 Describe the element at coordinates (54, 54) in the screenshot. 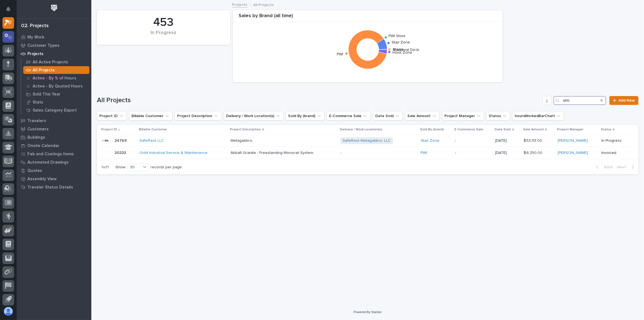

I see `a: Projects` at that location.